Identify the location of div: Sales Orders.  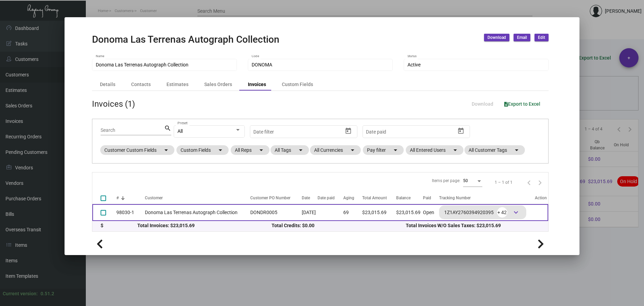
(218, 84).